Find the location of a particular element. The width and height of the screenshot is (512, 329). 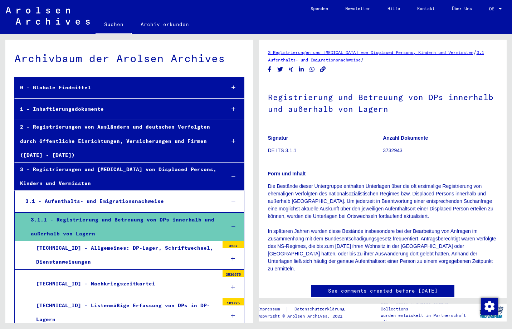

button: Share on Xing is located at coordinates (291, 69).